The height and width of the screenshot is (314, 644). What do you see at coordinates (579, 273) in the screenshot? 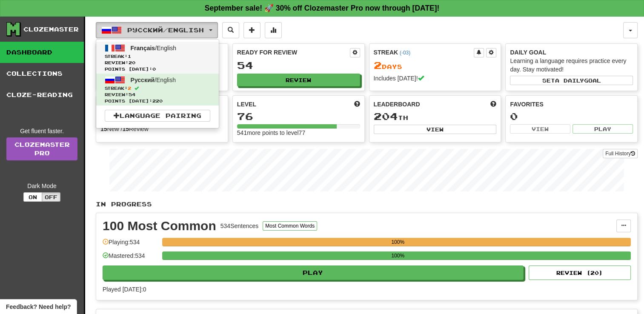
I see `button: Review (20)` at bounding box center [579, 273].